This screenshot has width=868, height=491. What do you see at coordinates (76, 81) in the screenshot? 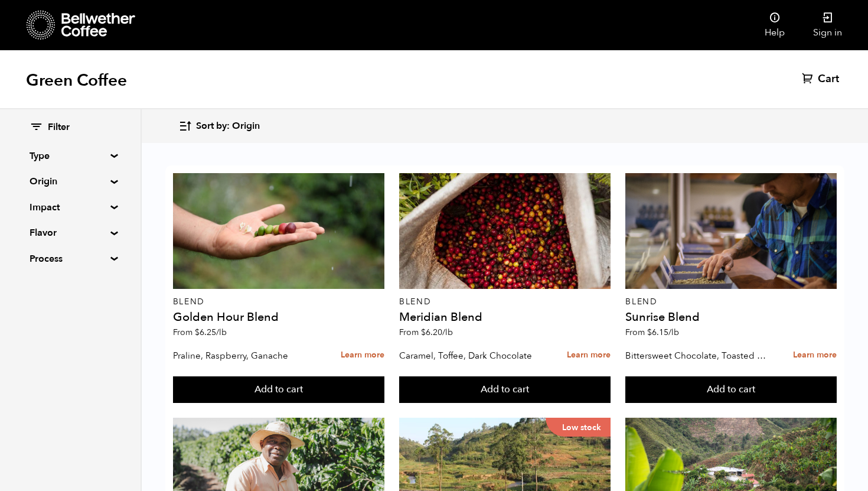
I see `h1: Green Coffee` at bounding box center [76, 81].